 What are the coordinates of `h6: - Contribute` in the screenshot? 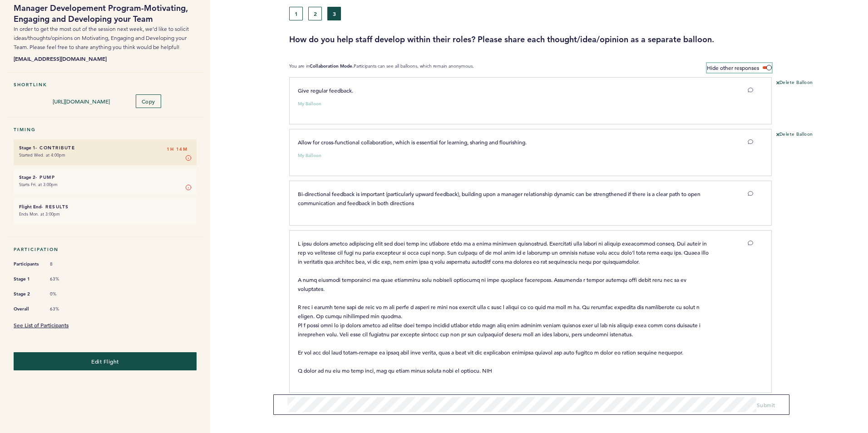 It's located at (105, 147).